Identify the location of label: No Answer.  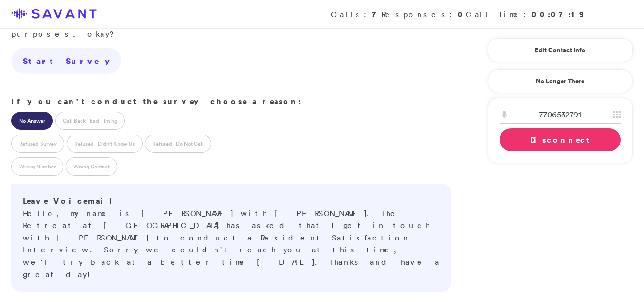
(32, 120).